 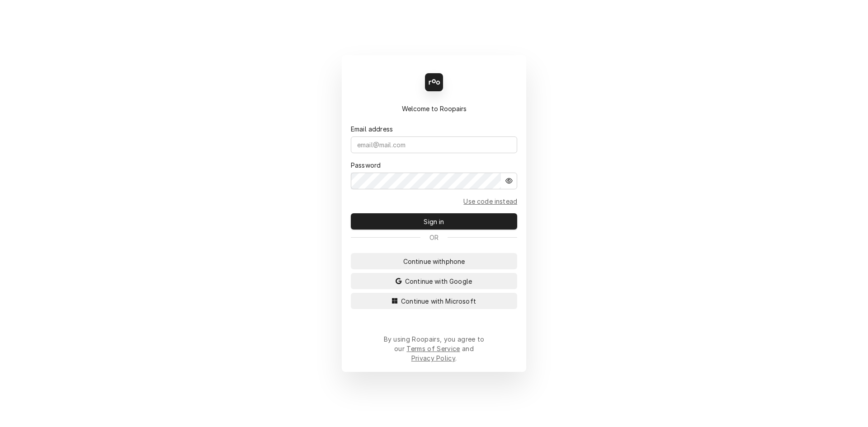 What do you see at coordinates (434, 261) in the screenshot?
I see `button: Continue withphone` at bounding box center [434, 261].